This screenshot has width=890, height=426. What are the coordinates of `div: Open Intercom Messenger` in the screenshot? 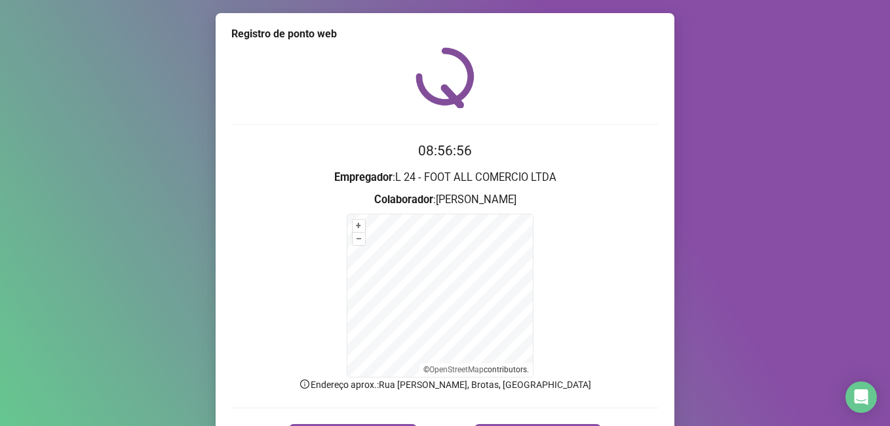 It's located at (861, 397).